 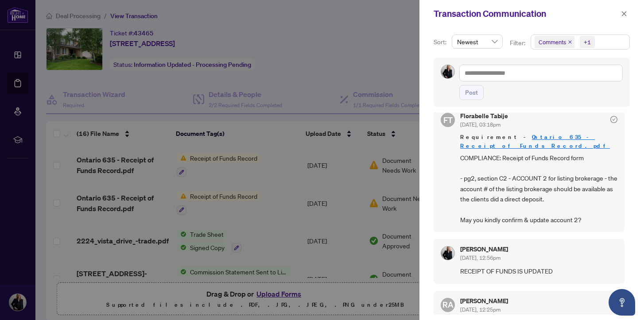 What do you see at coordinates (484, 116) in the screenshot?
I see `h5: Florabelle Tabije` at bounding box center [484, 116].